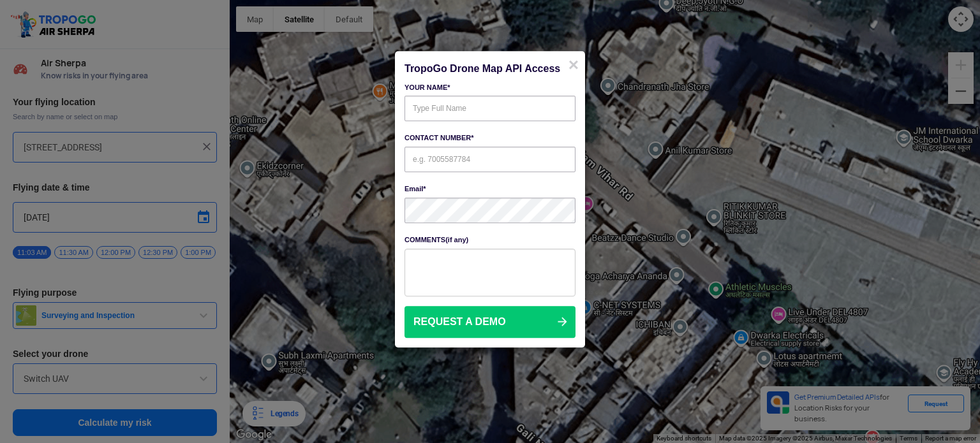  What do you see at coordinates (490, 322) in the screenshot?
I see `button: REQUEST A DEMO` at bounding box center [490, 322].